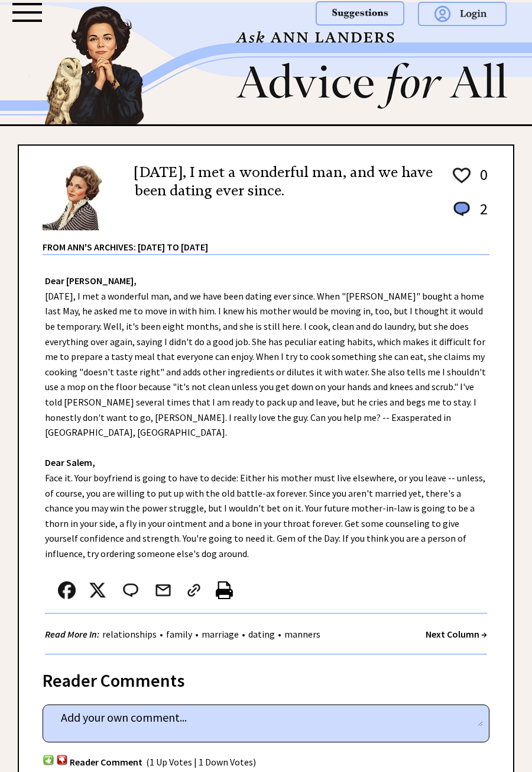 The width and height of the screenshot is (532, 772). Describe the element at coordinates (481, 215) in the screenshot. I see `td: 2` at that location.